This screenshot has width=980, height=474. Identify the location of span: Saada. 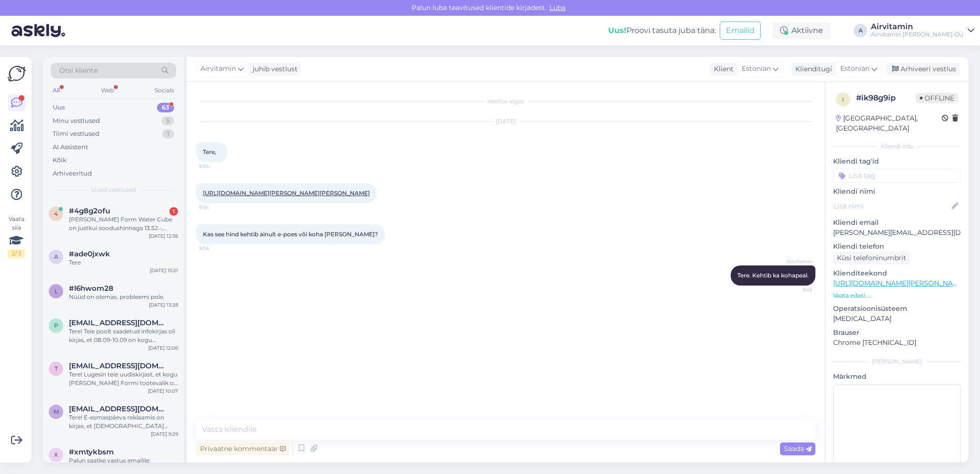
(798, 449).